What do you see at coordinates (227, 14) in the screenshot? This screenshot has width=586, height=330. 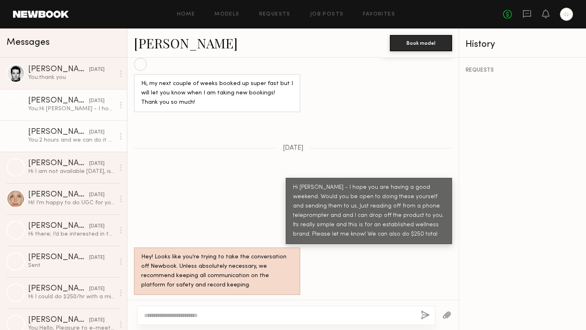 I see `a: Models` at bounding box center [227, 14].